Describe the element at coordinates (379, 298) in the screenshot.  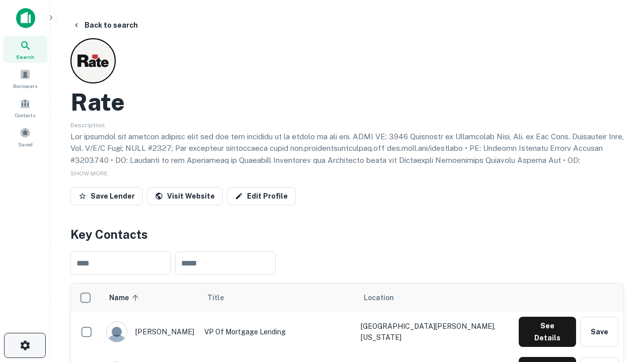
I see `span: Location` at that location.